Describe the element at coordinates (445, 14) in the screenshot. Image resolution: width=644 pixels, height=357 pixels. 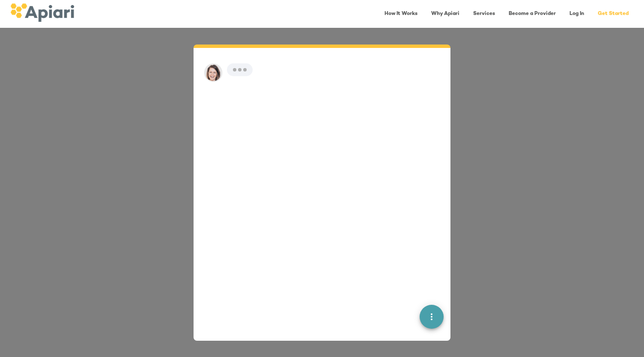
I see `a: Why Apiari` at that location.